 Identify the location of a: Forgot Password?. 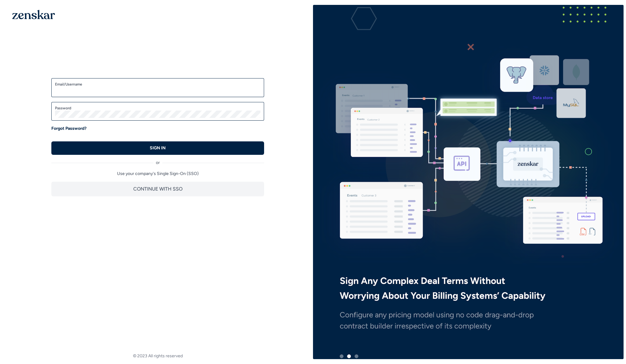
(69, 129).